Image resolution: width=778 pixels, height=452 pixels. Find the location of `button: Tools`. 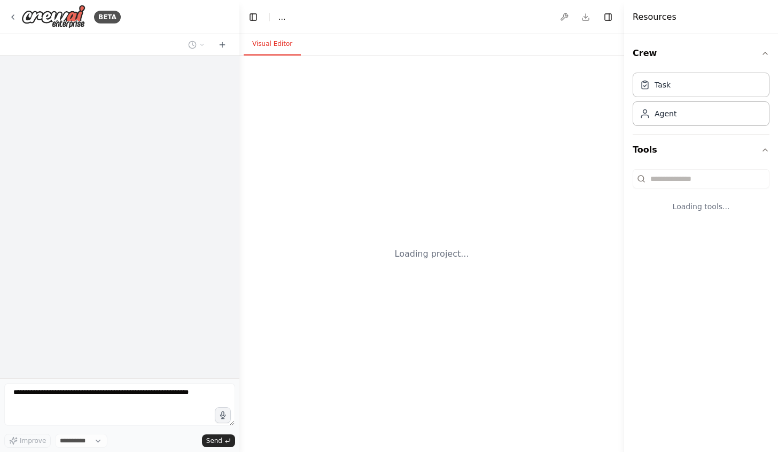

button: Tools is located at coordinates (701, 150).